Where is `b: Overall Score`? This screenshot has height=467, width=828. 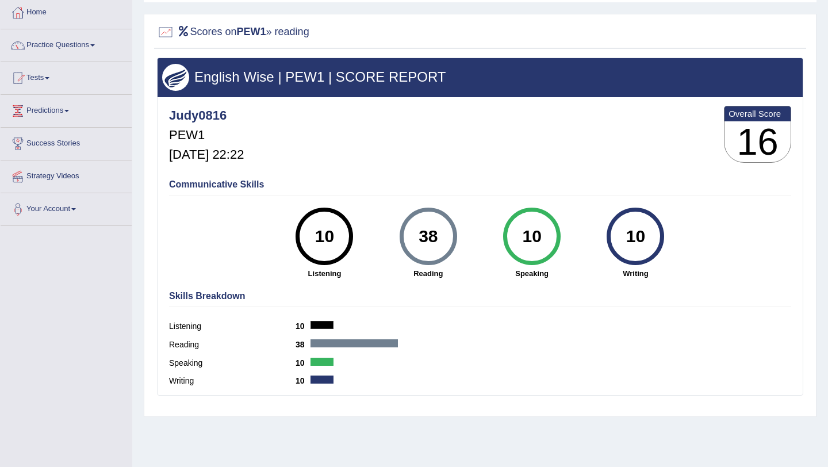
b: Overall Score is located at coordinates (757, 113).